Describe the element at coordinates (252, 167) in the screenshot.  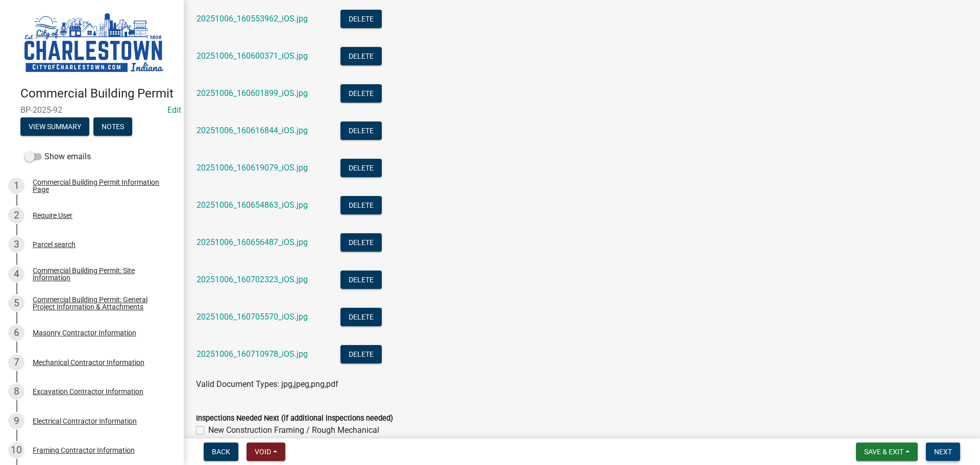
I see `a: 20251006_160619079_iOS.jpg` at that location.